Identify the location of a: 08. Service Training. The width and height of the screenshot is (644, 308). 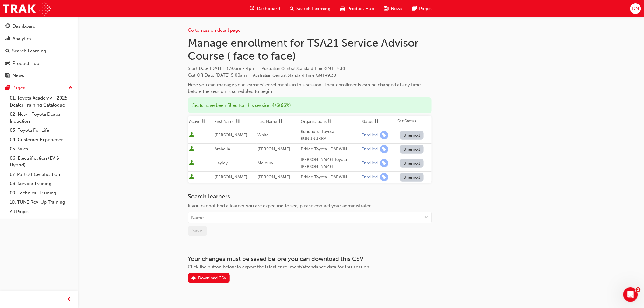
(41, 183).